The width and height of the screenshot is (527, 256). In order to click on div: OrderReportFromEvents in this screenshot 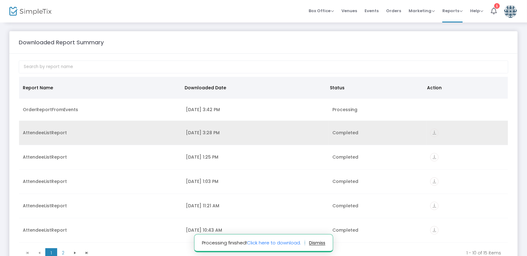, I will do `click(101, 110)`.